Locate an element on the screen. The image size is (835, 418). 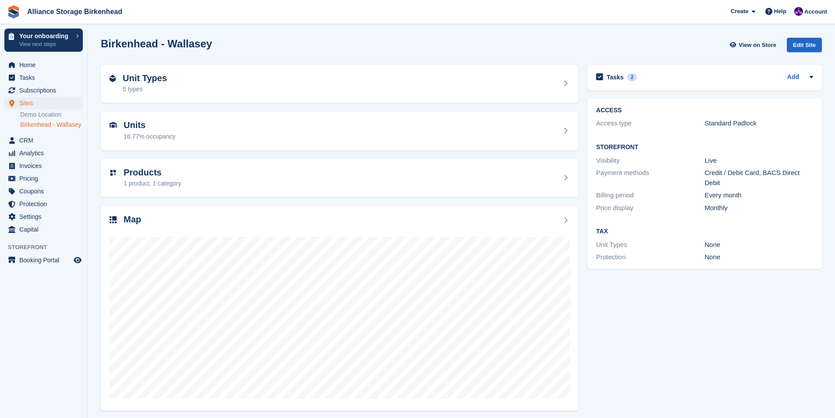
h2: Storefront is located at coordinates (705, 147).